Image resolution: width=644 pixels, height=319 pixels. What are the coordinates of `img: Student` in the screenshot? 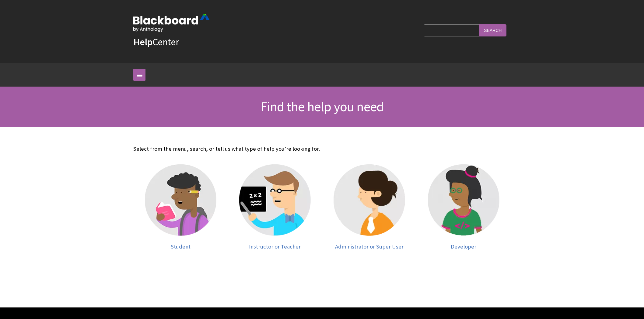 It's located at (180, 200).